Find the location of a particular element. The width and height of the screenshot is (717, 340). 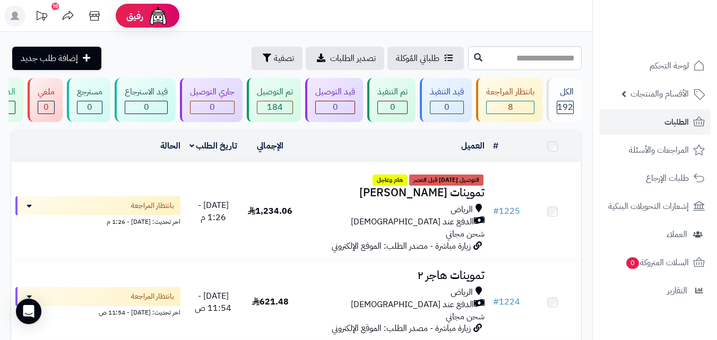

img: logo-2.png is located at coordinates (675, 29).